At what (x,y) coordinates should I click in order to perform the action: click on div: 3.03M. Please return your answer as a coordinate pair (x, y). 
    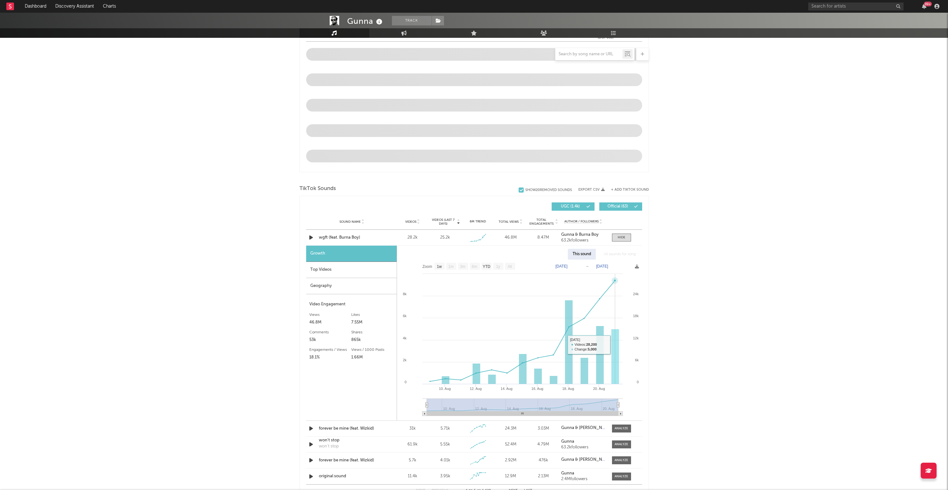
    Looking at the image, I should click on (543, 428).